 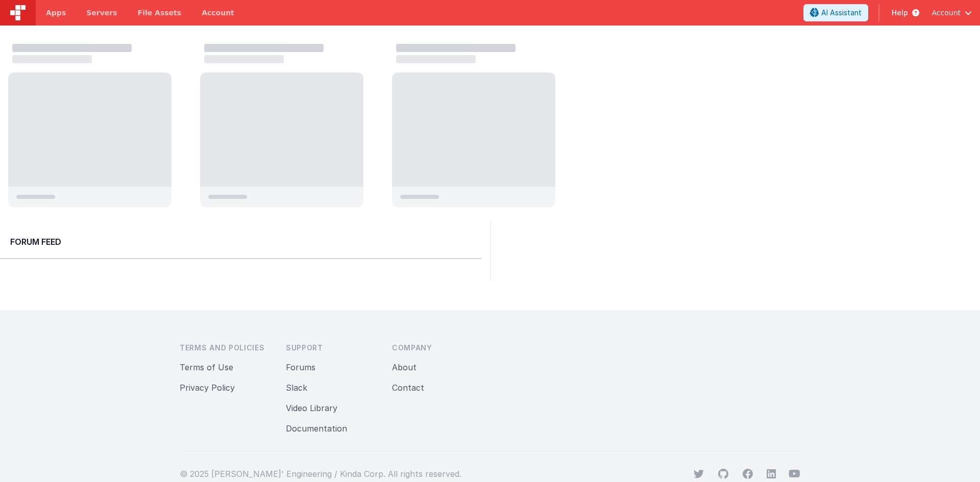 I want to click on button: Account, so click(x=951, y=13).